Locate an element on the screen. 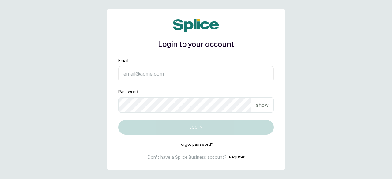 The height and width of the screenshot is (179, 392). label: Email is located at coordinates (123, 61).